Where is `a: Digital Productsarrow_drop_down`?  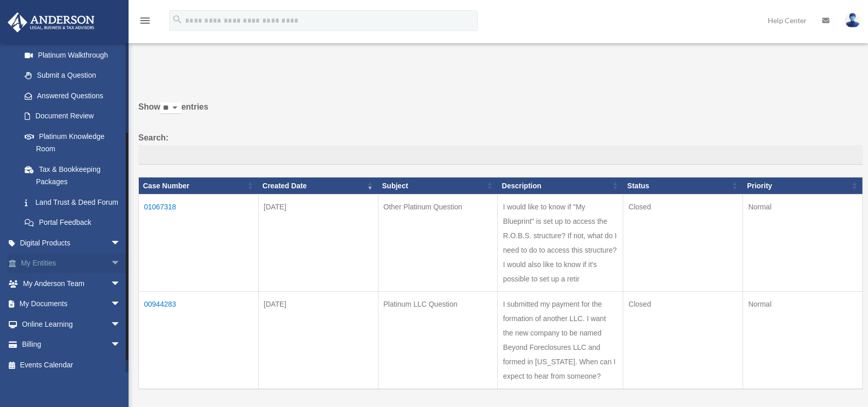 a: Digital Productsarrow_drop_down is located at coordinates (72, 243).